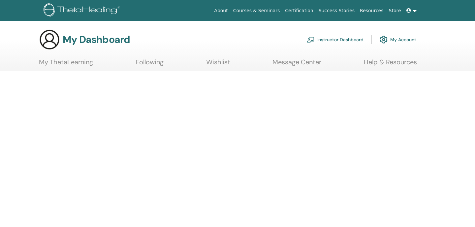  What do you see at coordinates (66, 64) in the screenshot?
I see `a: My ThetaLearning` at bounding box center [66, 64].